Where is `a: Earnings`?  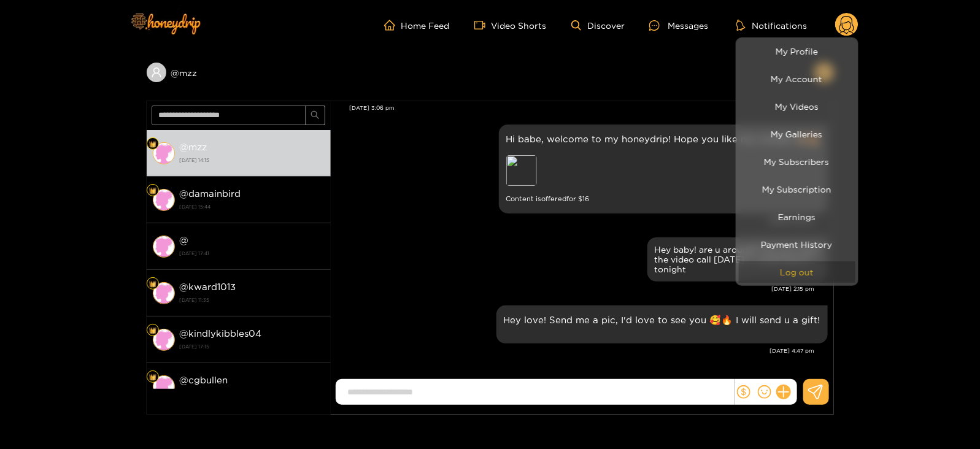 a: Earnings is located at coordinates (797, 216).